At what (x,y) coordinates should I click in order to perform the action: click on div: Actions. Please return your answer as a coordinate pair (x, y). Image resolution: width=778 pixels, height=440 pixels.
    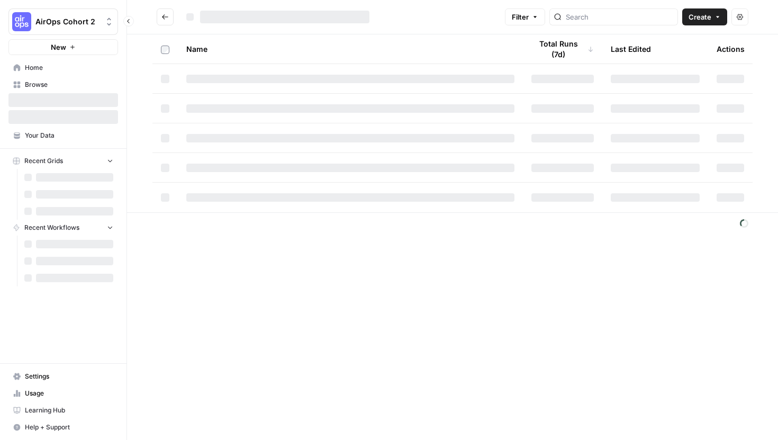
    Looking at the image, I should click on (730, 49).